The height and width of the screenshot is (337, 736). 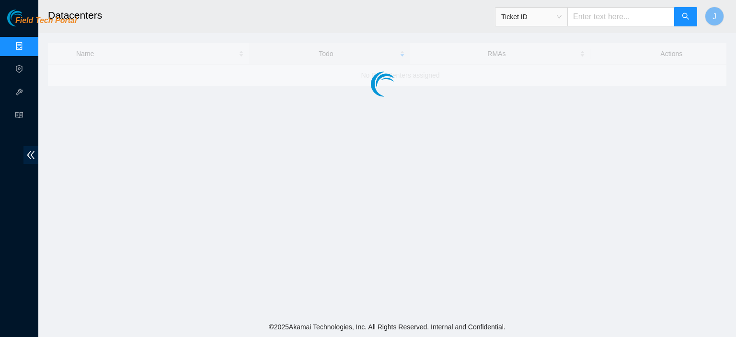 I want to click on img: Akamai Technologies, so click(x=28, y=18).